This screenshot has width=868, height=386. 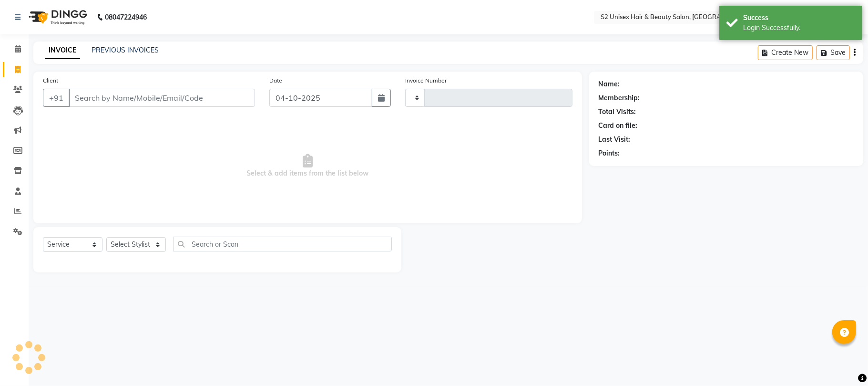 What do you see at coordinates (799, 17) in the screenshot?
I see `div: Success` at bounding box center [799, 17].